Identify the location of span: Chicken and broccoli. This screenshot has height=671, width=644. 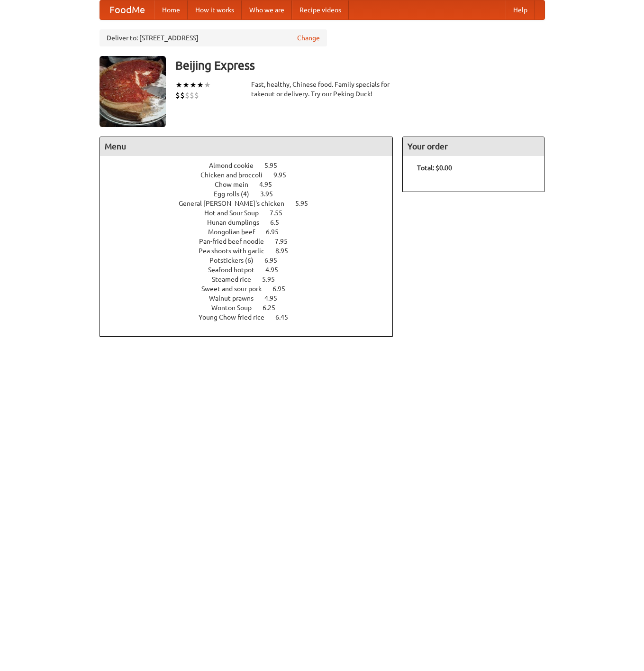
(236, 175).